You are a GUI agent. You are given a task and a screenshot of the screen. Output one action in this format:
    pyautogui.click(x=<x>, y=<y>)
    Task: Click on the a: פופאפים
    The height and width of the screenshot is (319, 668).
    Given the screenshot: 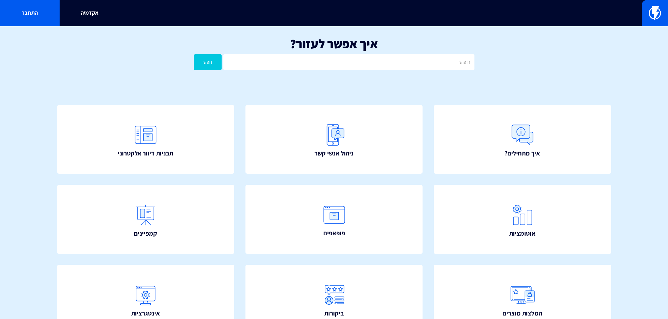 What is the action you would take?
    pyautogui.click(x=334, y=219)
    